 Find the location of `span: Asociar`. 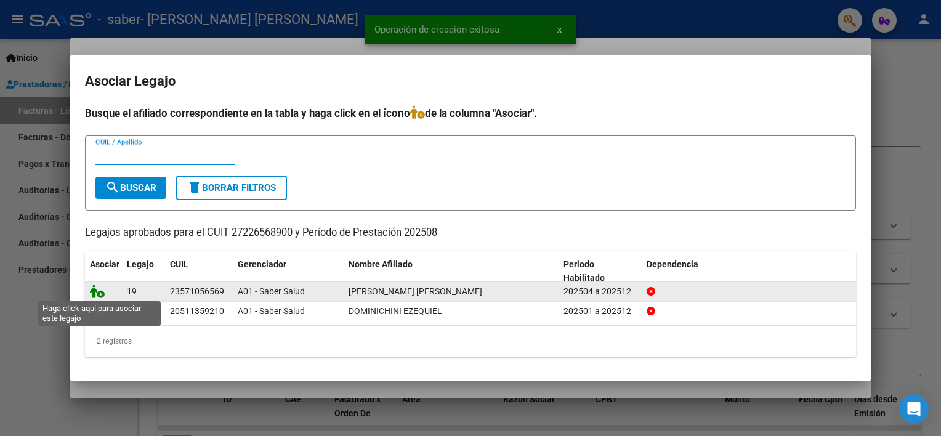

span: Asociar is located at coordinates (105, 264).